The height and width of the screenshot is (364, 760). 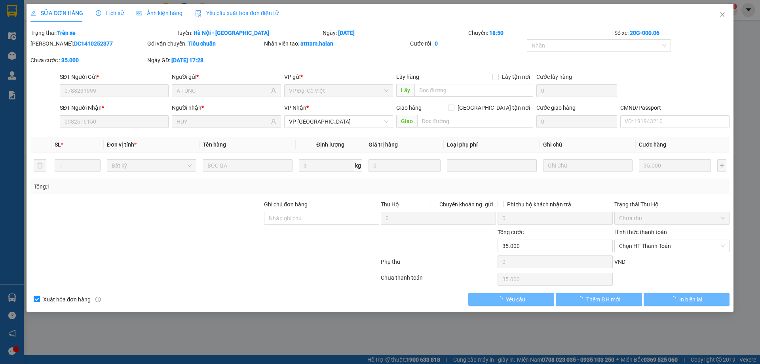 I want to click on div: Chưa cước :, so click(x=88, y=60).